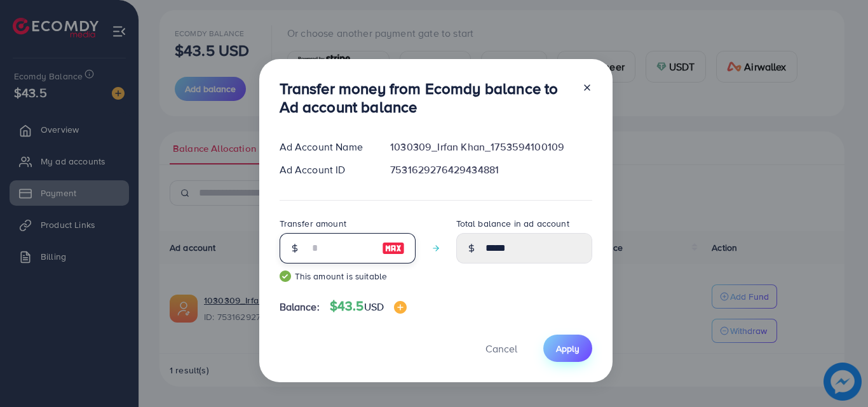 This screenshot has width=868, height=407. Describe the element at coordinates (325, 169) in the screenshot. I see `div: Ad Account ID` at that location.